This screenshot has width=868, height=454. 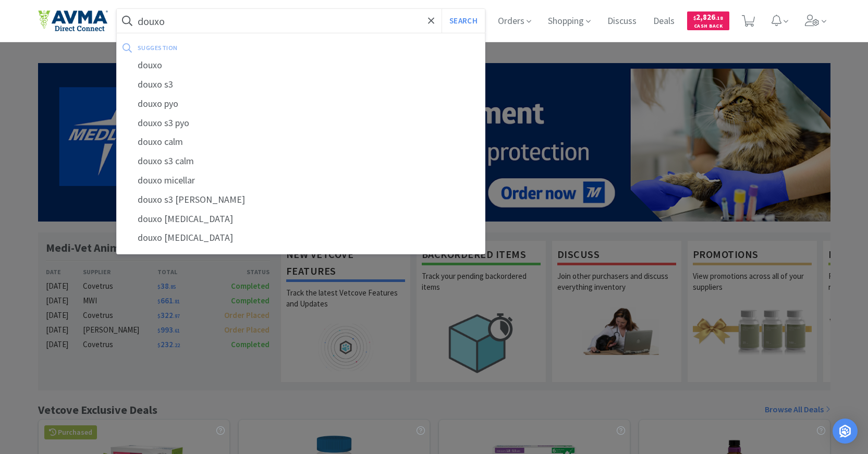 I want to click on div: douxo s3 pyo, so click(x=301, y=123).